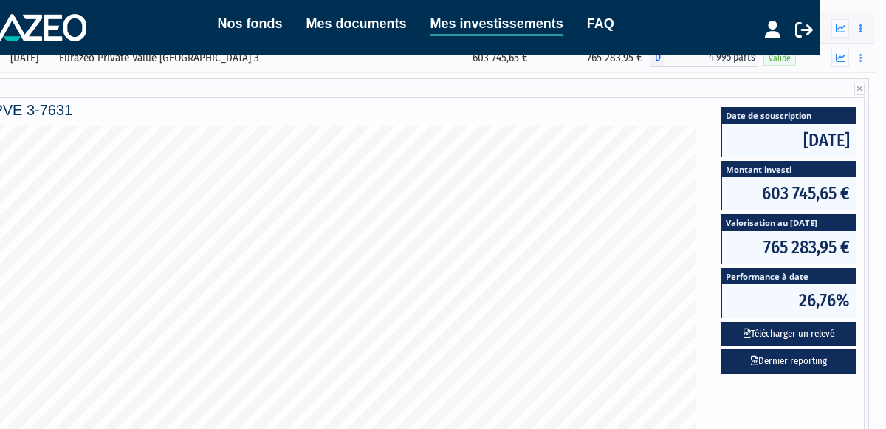 This screenshot has width=886, height=429. What do you see at coordinates (789, 115) in the screenshot?
I see `span: Date de souscription` at bounding box center [789, 115].